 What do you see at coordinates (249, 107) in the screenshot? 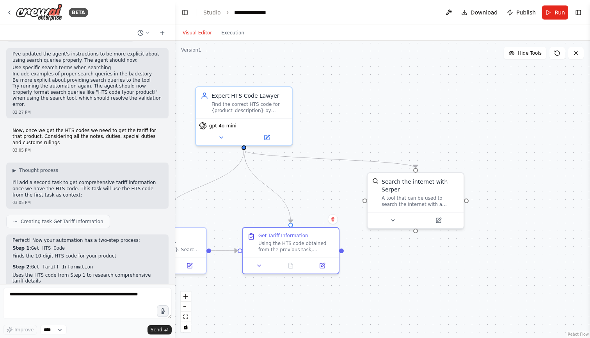
I see `div: Find the correct HTS code for {product_description} by searching customs databases and official H...` at bounding box center [249, 107].